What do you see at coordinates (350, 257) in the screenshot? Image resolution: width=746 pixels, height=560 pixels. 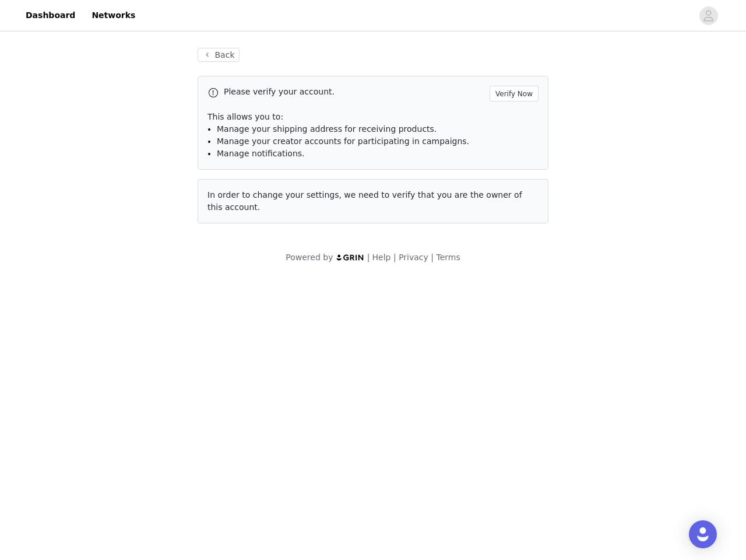 I see `img: logo` at bounding box center [350, 257].